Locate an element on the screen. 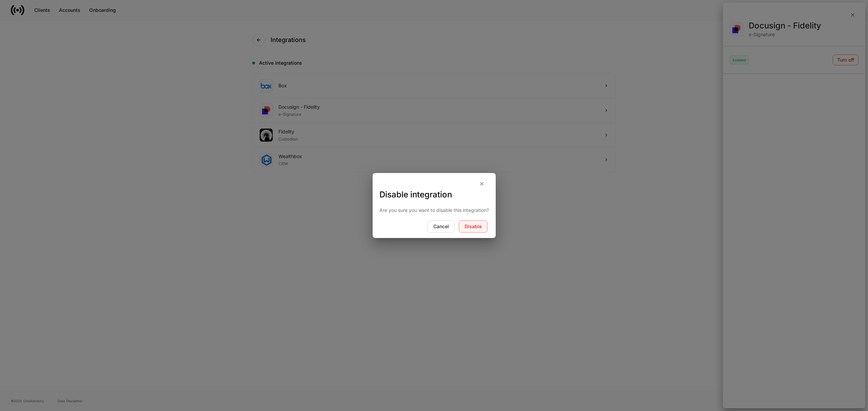 Image resolution: width=868 pixels, height=411 pixels. button: Cancel is located at coordinates (441, 227).